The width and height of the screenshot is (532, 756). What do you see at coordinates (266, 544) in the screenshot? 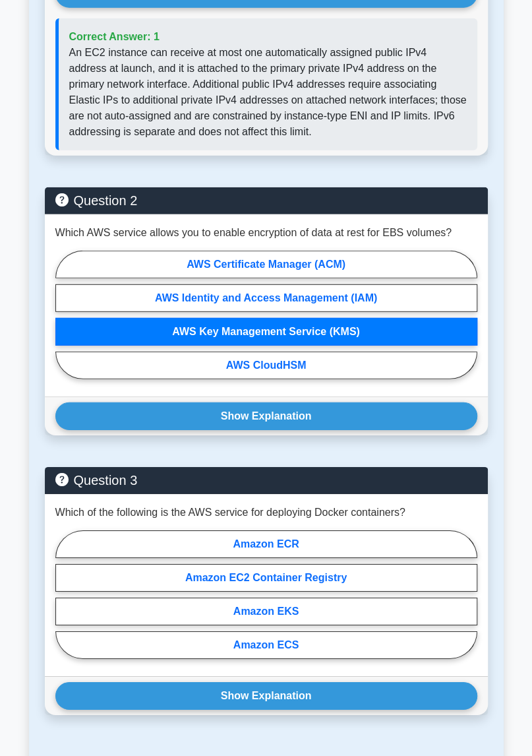
I see `label: Amazon ECR` at bounding box center [266, 544].